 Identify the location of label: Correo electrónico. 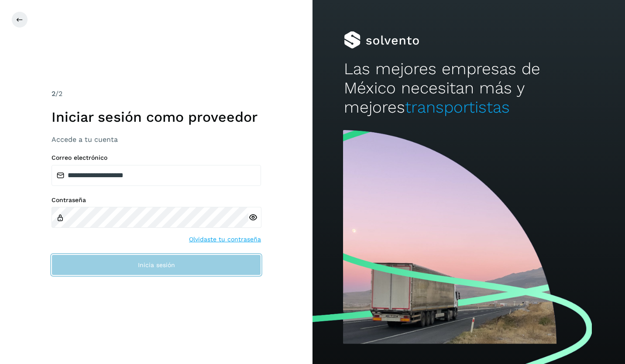
(156, 158).